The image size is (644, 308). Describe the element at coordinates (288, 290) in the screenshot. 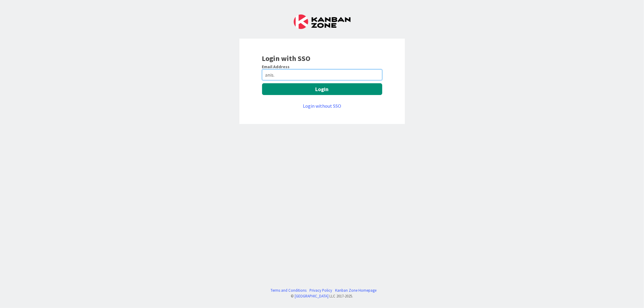

I see `a: Terms and Conditions` at that location.